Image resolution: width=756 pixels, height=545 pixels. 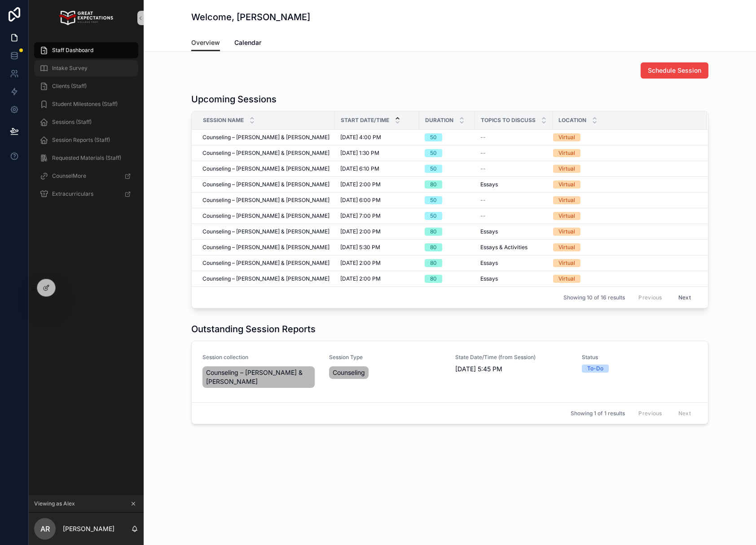 What do you see at coordinates (87, 158) in the screenshot?
I see `span: Requested Materials (Staff)` at bounding box center [87, 158].